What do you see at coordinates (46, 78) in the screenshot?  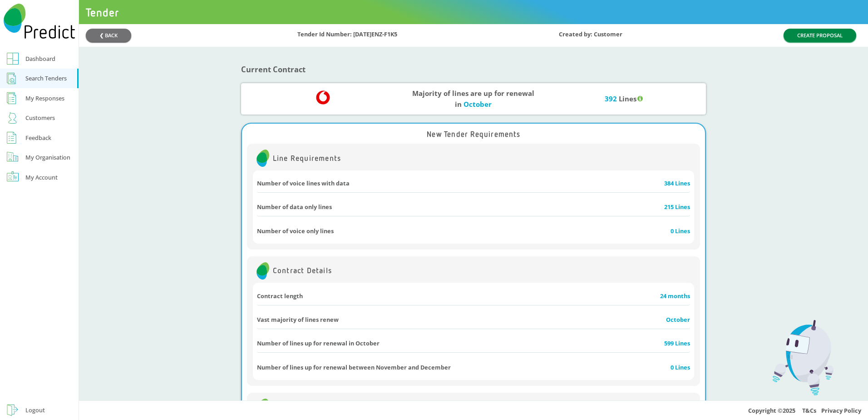 I see `div: Search Tenders` at bounding box center [46, 78].